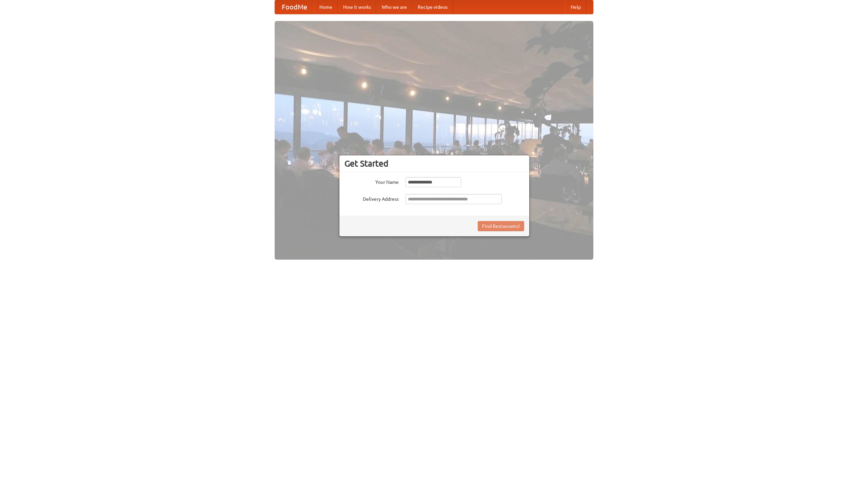 The image size is (868, 479). I want to click on button: Find Restaurants!, so click(501, 226).